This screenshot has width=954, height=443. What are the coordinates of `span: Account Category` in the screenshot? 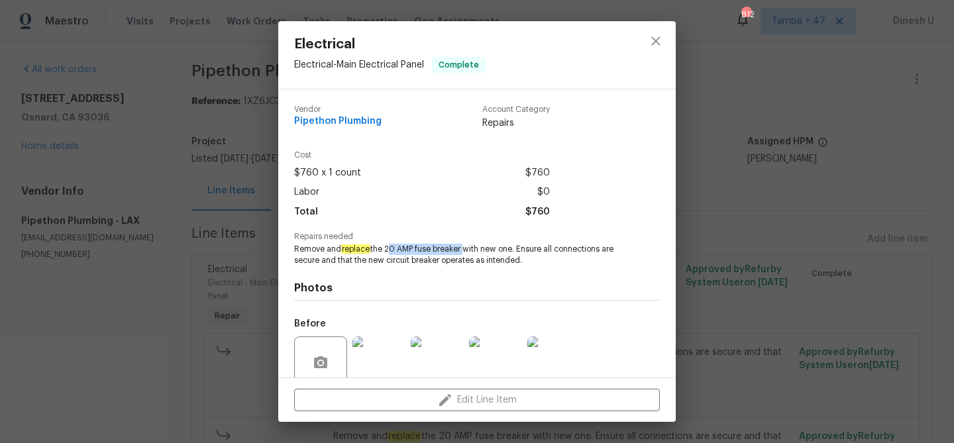 It's located at (516, 109).